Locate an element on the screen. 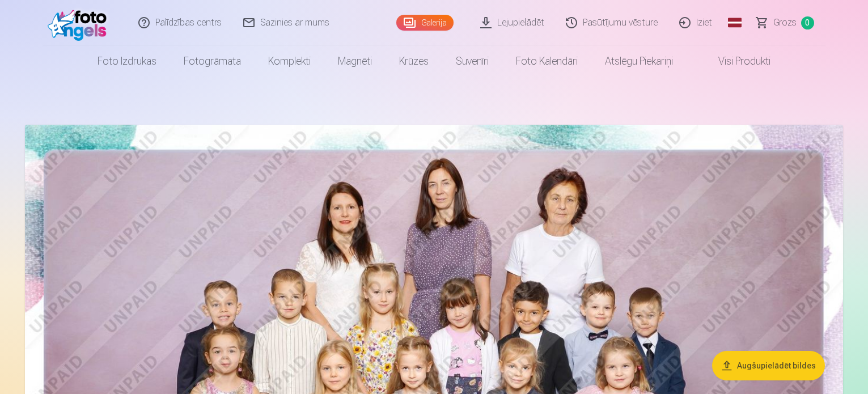 The height and width of the screenshot is (394, 868). span: Grozs is located at coordinates (785, 23).